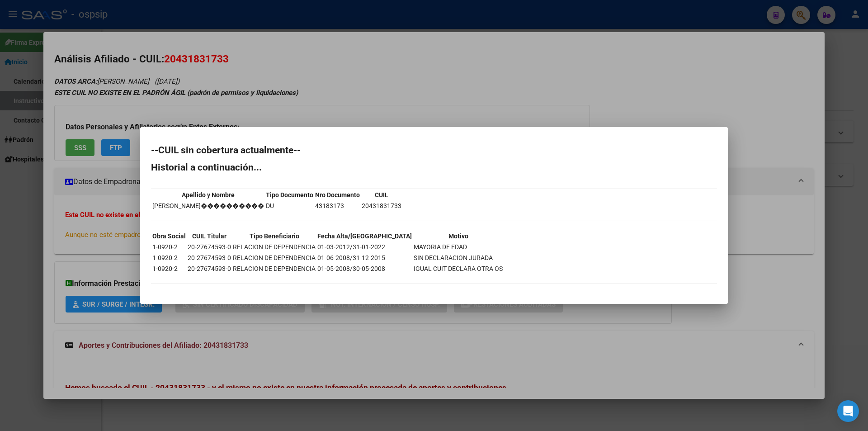 This screenshot has width=868, height=431. Describe the element at coordinates (169, 236) in the screenshot. I see `th: Obra Social` at that location.